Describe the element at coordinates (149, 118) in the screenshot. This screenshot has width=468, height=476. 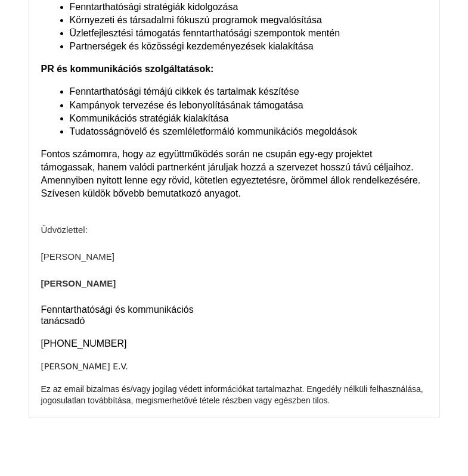
I see `span: Kommunikációs stratégiák kialakítása` at that location.